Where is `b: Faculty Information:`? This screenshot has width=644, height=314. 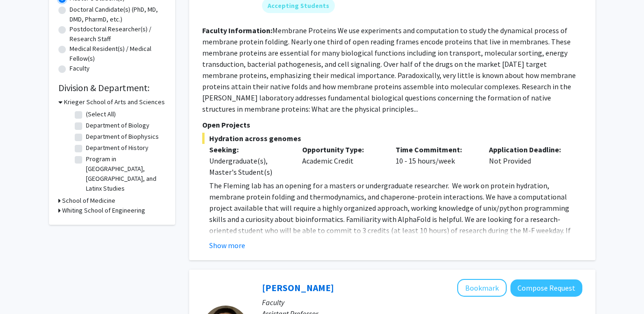
b: Faculty Information: is located at coordinates (237, 30).